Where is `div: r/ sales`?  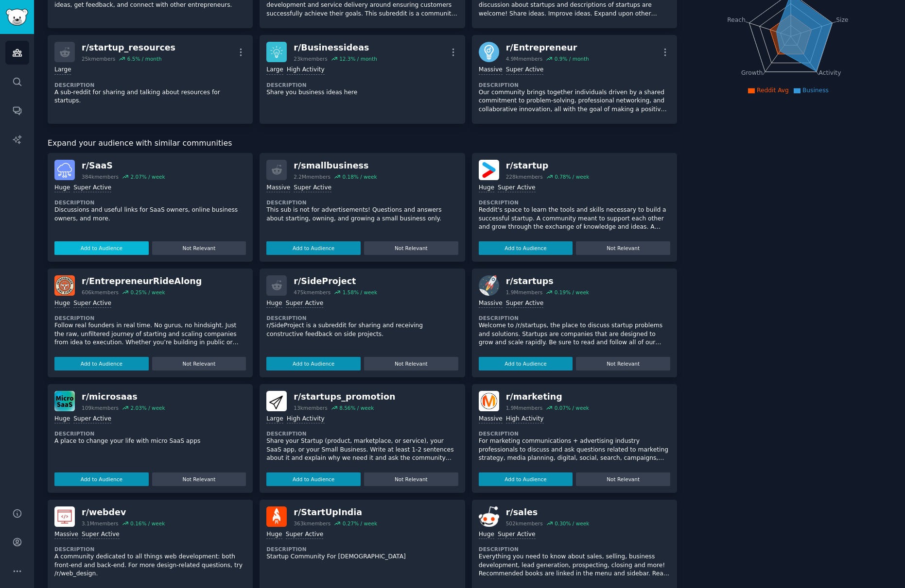 div: r/ sales is located at coordinates (548, 513).